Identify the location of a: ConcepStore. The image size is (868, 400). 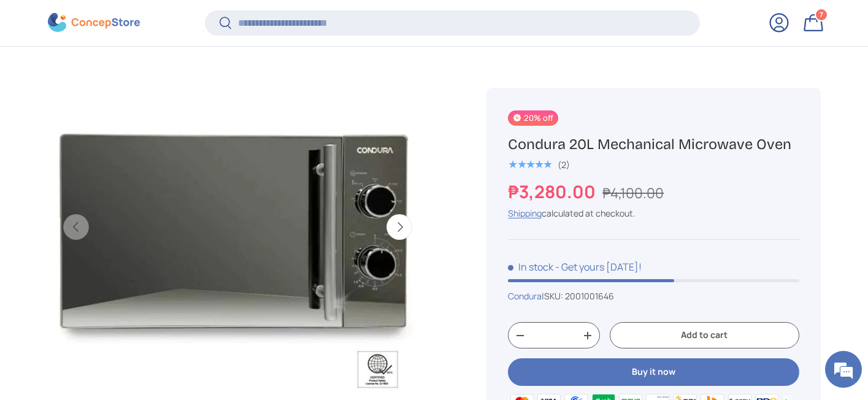
(94, 22).